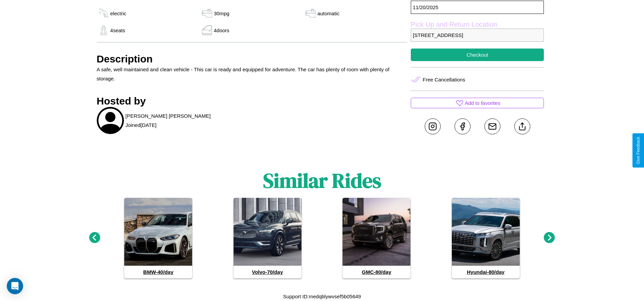 This screenshot has height=301, width=644. I want to click on p: electric, so click(118, 13).